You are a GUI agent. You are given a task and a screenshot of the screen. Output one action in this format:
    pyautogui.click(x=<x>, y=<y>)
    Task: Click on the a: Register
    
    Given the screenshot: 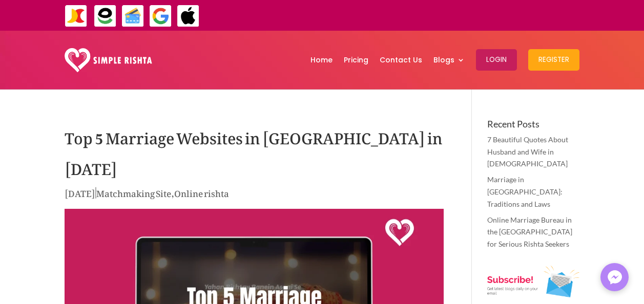 What is the action you would take?
    pyautogui.click(x=554, y=60)
    